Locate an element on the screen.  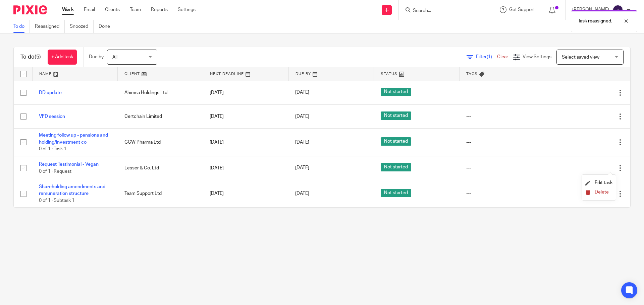
a: Clear is located at coordinates (503, 57).